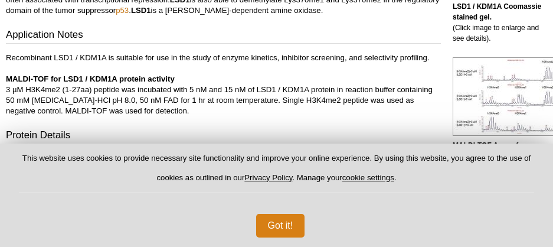 The width and height of the screenshot is (553, 247). I want to click on b: LSD1 / KDM1A Coomassie stained gel., so click(497, 12).